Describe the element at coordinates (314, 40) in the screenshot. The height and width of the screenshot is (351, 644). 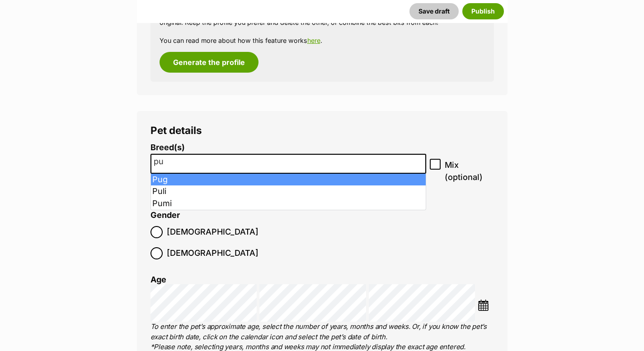
I see `a: here` at that location.